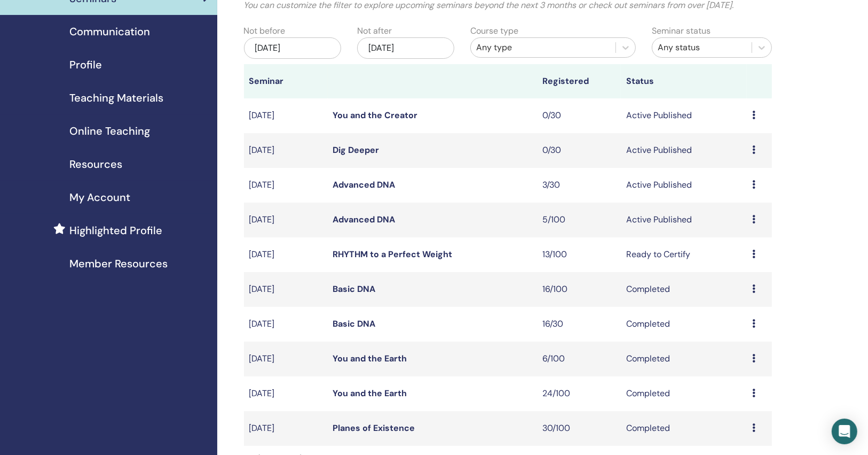 The height and width of the screenshot is (455, 868). What do you see at coordinates (684, 254) in the screenshot?
I see `td: Ready to Certify` at bounding box center [684, 254].